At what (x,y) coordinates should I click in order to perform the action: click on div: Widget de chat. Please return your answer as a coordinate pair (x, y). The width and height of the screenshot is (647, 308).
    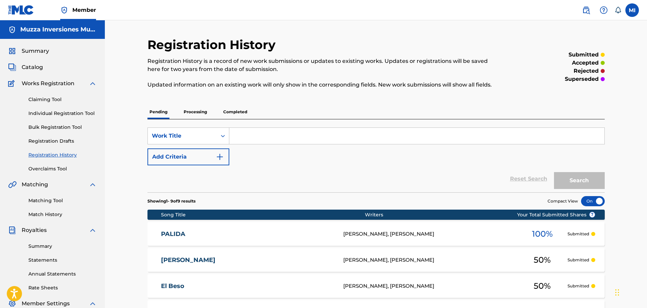
    Looking at the image, I should click on (630, 292).